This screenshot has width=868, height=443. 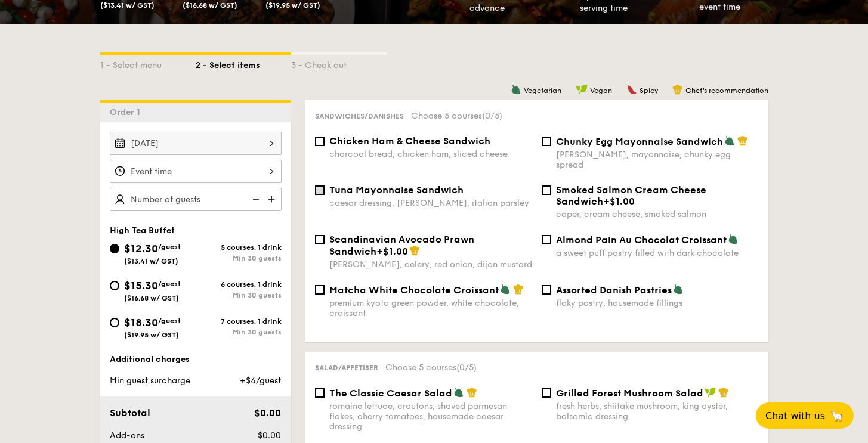 What do you see at coordinates (546, 393) in the screenshot?
I see `input: Grilled Forest Mushroom Saladfresh herbs, shiitake mushroom, king oyster, balsamic dressing` at bounding box center [546, 393].